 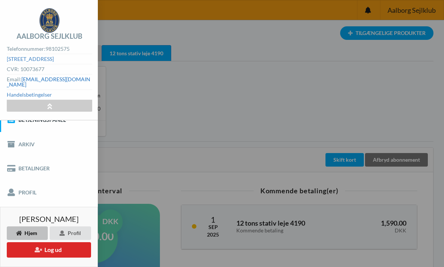 What do you see at coordinates (70, 233) in the screenshot?
I see `div: Profil` at bounding box center [70, 233].